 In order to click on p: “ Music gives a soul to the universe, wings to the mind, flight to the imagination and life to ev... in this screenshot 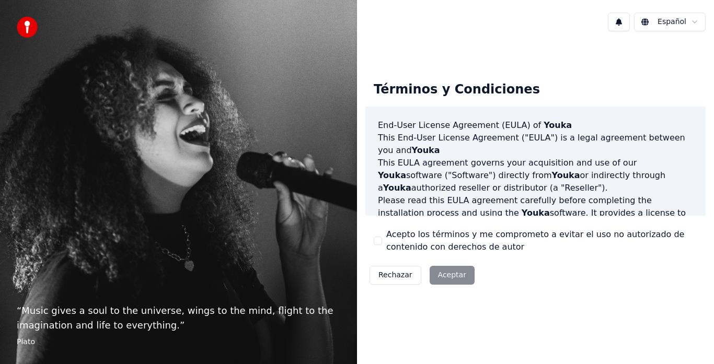, I will do `click(178, 318)`.